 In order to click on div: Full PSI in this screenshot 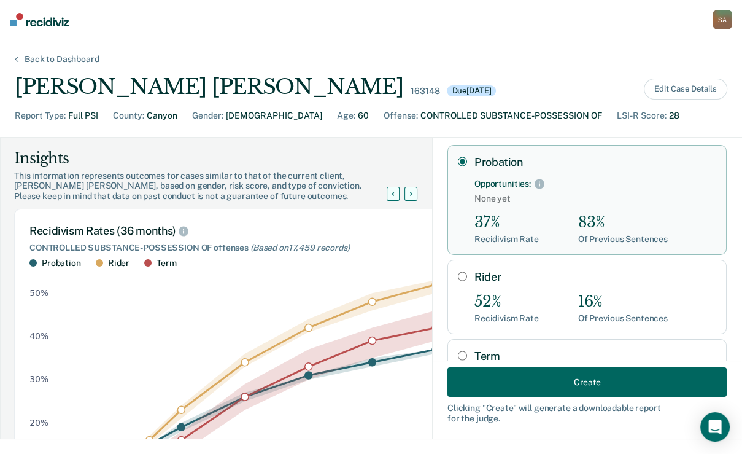, I will do `click(83, 115)`.